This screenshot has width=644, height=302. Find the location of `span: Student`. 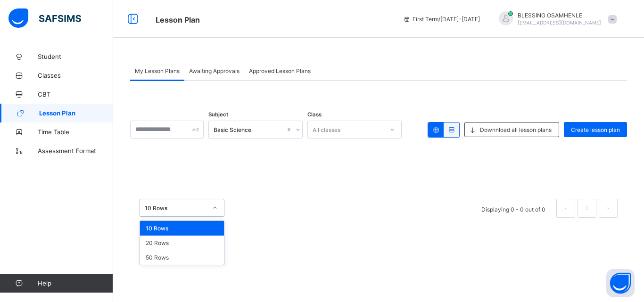

span: Student is located at coordinates (75, 57).